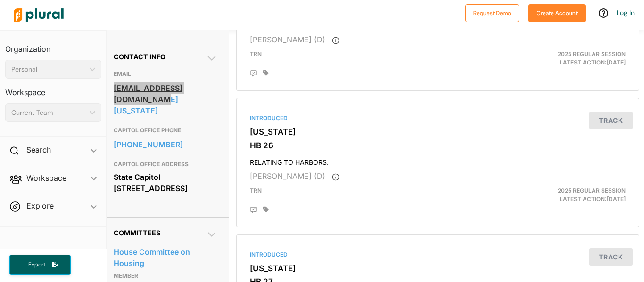  I want to click on button: Export, so click(40, 264).